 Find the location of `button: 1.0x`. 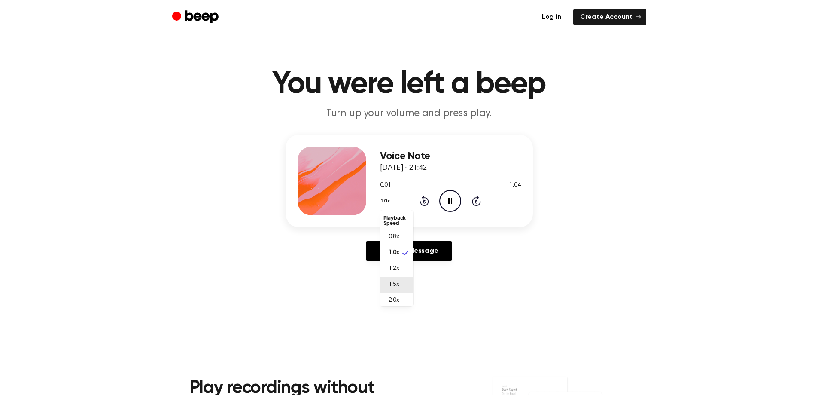

button: 1.0x is located at coordinates (387, 201).